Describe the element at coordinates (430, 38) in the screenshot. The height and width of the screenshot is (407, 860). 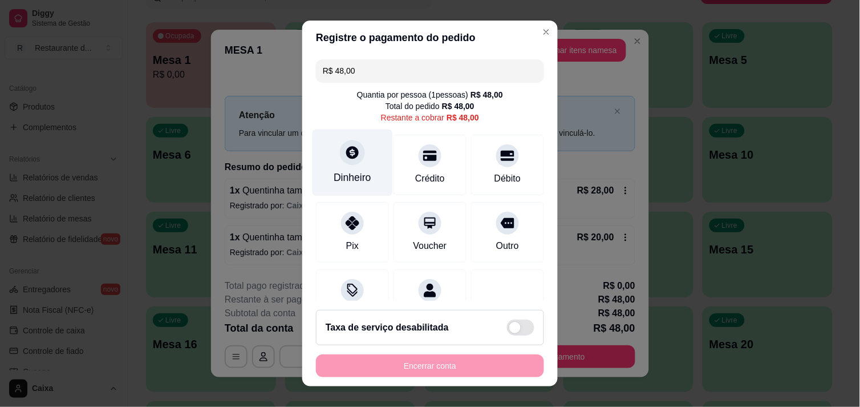
I see `header: Registre o pagamento do pedido` at that location.